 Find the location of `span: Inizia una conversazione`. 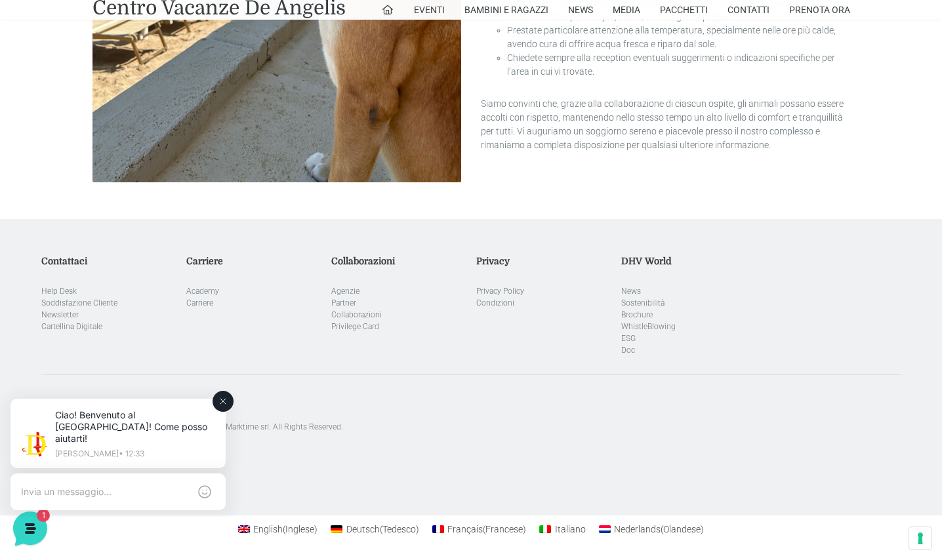

span: Inizia una conversazione is located at coordinates (139, 178).